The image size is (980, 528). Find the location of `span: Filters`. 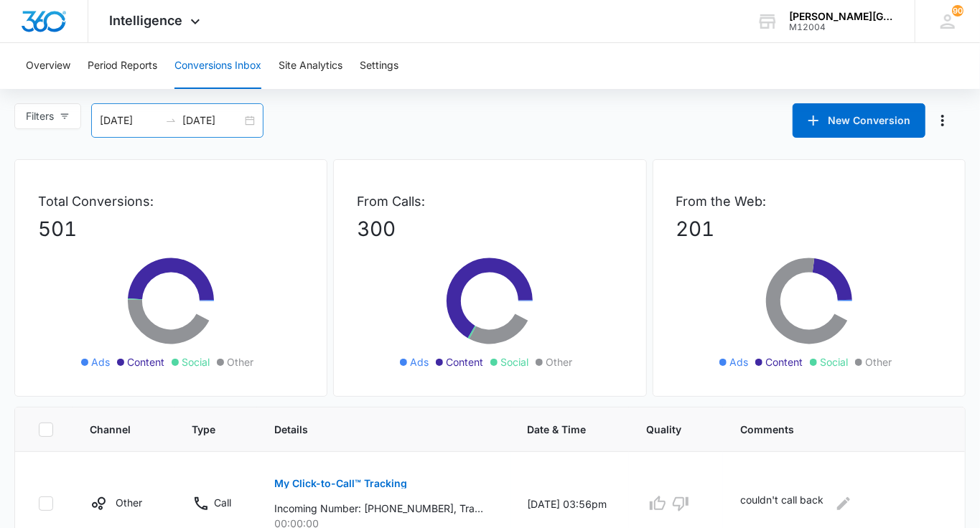

span: Filters is located at coordinates (39, 116).